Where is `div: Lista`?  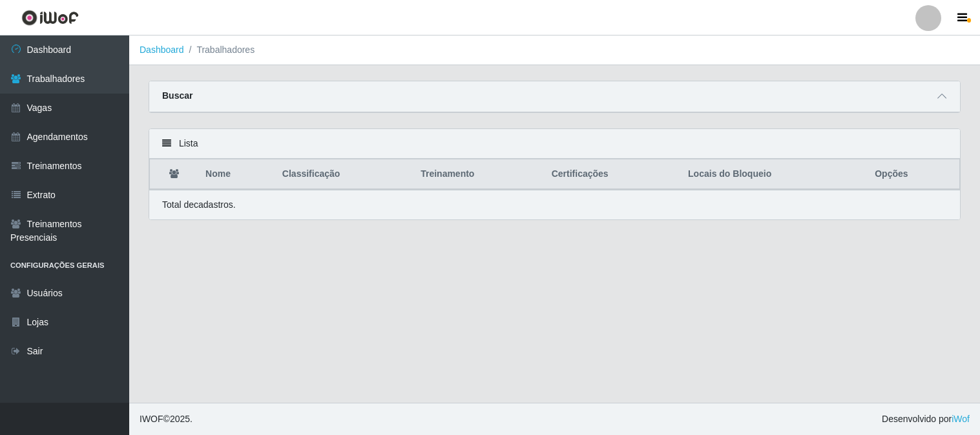
div: Lista is located at coordinates (554, 144).